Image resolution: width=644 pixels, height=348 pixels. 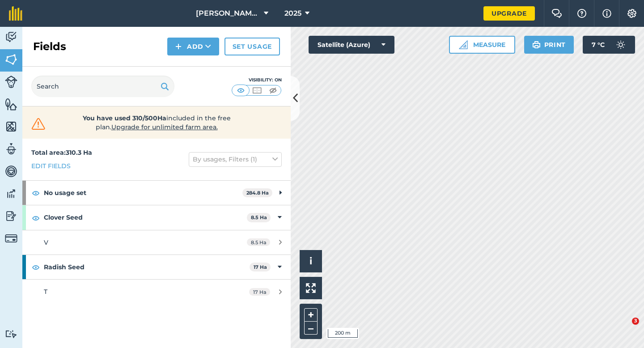 I want to click on button: 7 °C, so click(x=608, y=45).